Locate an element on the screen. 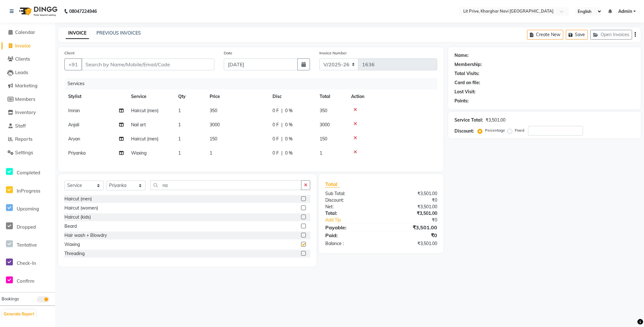 The height and width of the screenshot is (327, 644). a: Leads is located at coordinates (27, 73).